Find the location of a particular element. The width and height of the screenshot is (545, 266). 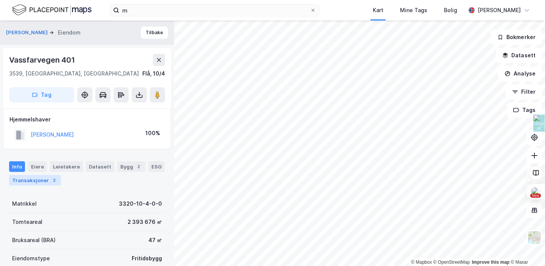

div: Flå, 10/4 is located at coordinates (154, 73).